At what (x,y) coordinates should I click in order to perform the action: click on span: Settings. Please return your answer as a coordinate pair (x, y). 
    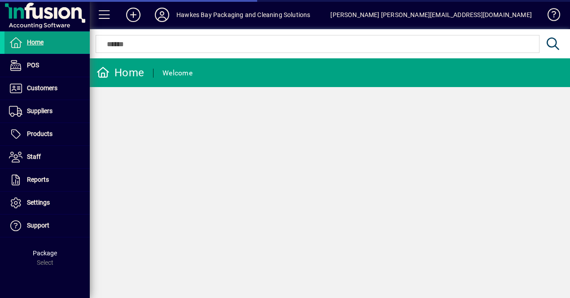
    Looking at the image, I should click on (38, 202).